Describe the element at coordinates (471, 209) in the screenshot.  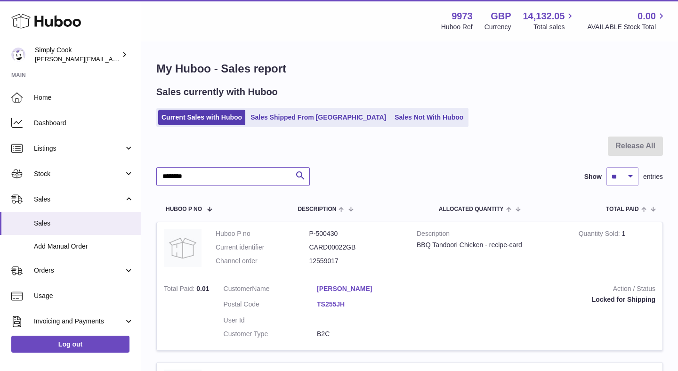
I see `span: ALLOCATED Quantity` at that location.